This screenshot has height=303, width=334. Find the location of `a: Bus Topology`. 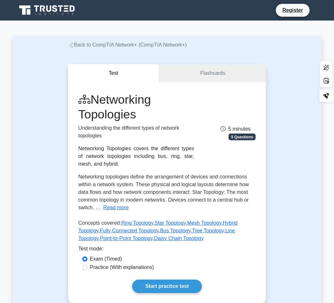

a: Bus Topology is located at coordinates (175, 231).